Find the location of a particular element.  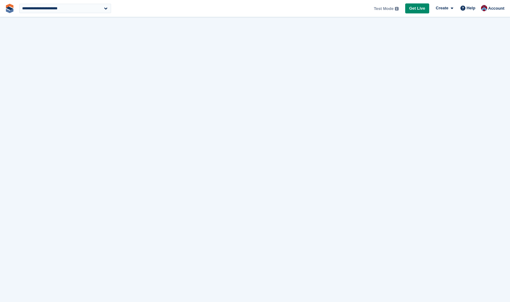

span: Get Live is located at coordinates (417, 8).